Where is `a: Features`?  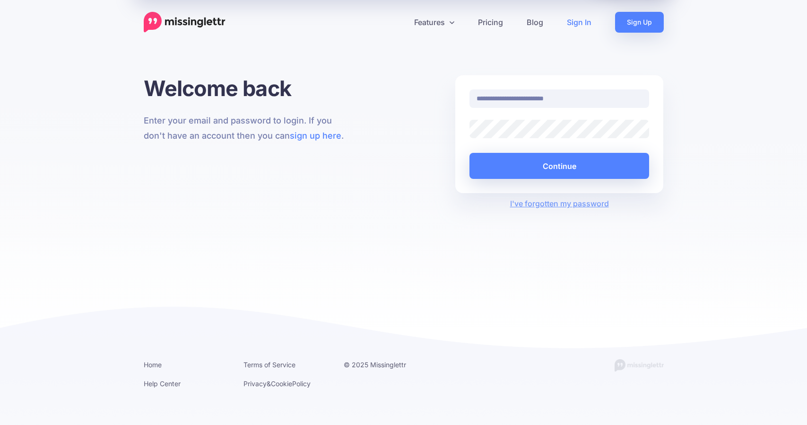 a: Features is located at coordinates (434, 22).